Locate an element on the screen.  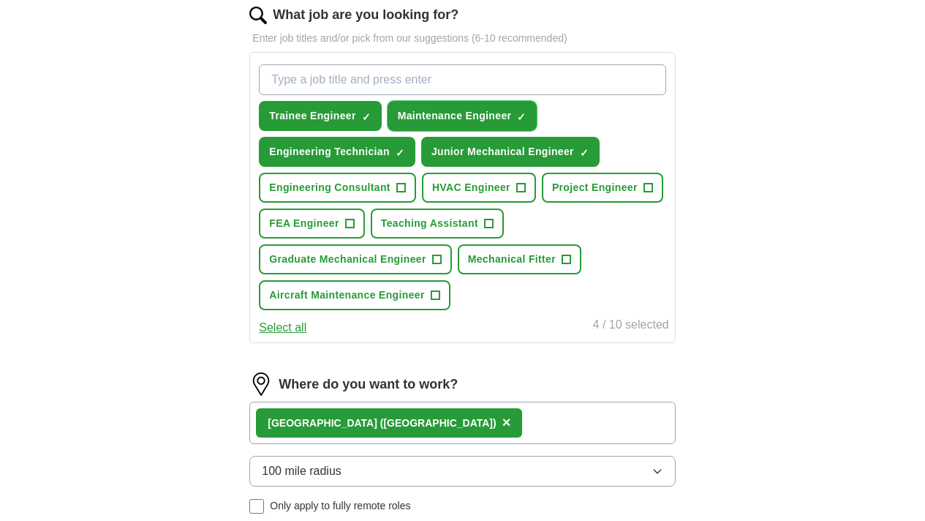
span: Graduate Mechanical Engineer is located at coordinates (347, 259).